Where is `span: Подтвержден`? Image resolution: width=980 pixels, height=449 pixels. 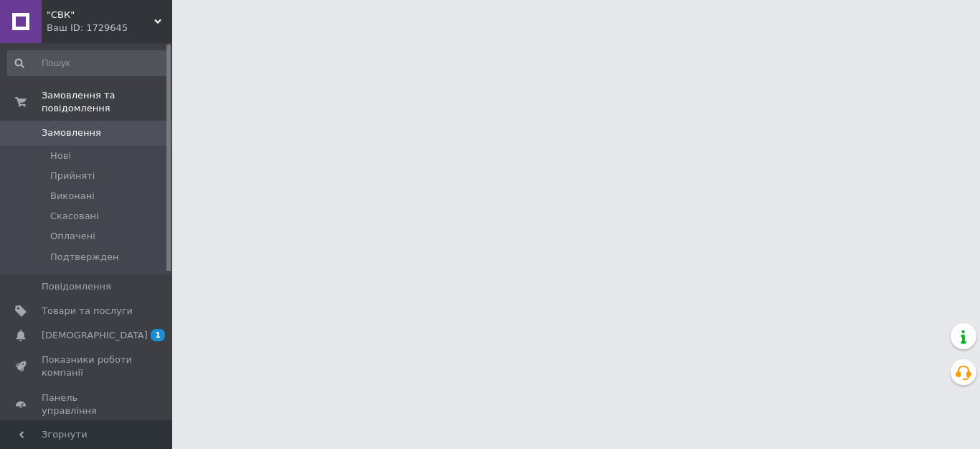 span: Подтвержден is located at coordinates (84, 257).